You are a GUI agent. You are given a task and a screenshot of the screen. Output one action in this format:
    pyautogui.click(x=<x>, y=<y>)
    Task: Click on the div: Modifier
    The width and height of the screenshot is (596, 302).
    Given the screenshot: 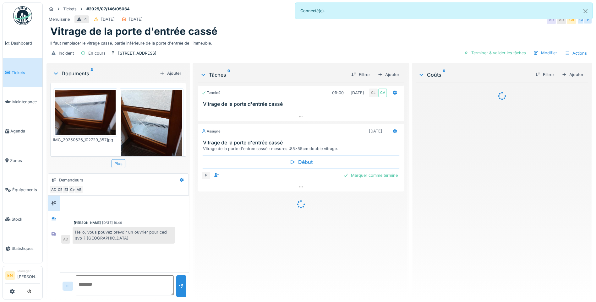 What is the action you would take?
    pyautogui.click(x=545, y=53)
    